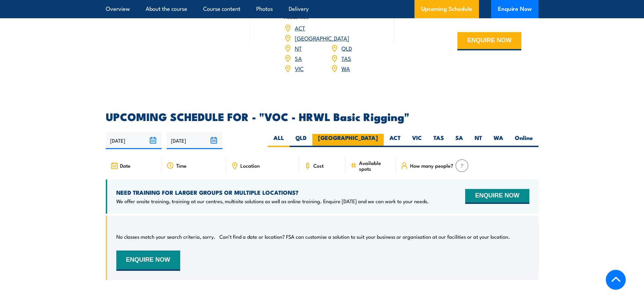  Describe the element at coordinates (346, 58) in the screenshot. I see `a: TAS` at that location.